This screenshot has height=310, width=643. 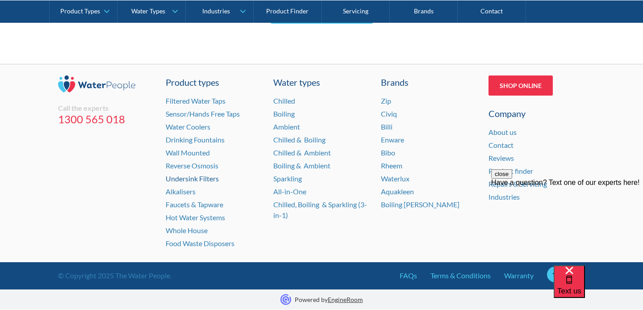 I want to click on div: © Copyright 2025 The Water People., so click(x=115, y=276).